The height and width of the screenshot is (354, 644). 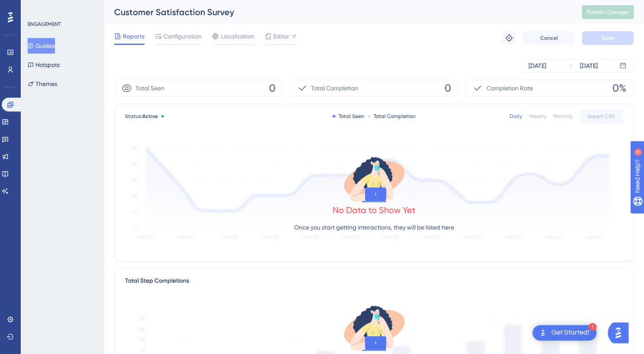 I want to click on span: Export CSV, so click(x=601, y=116).